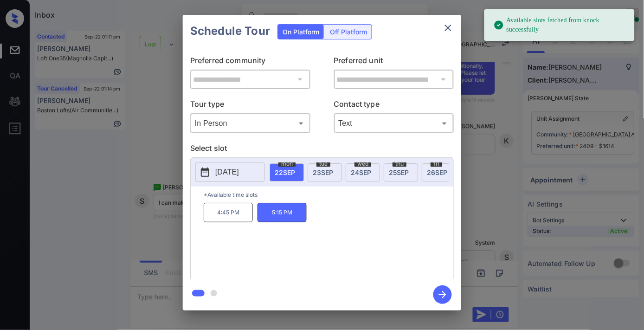  I want to click on div: Available slots fetched from knock successfully, so click(561, 25).